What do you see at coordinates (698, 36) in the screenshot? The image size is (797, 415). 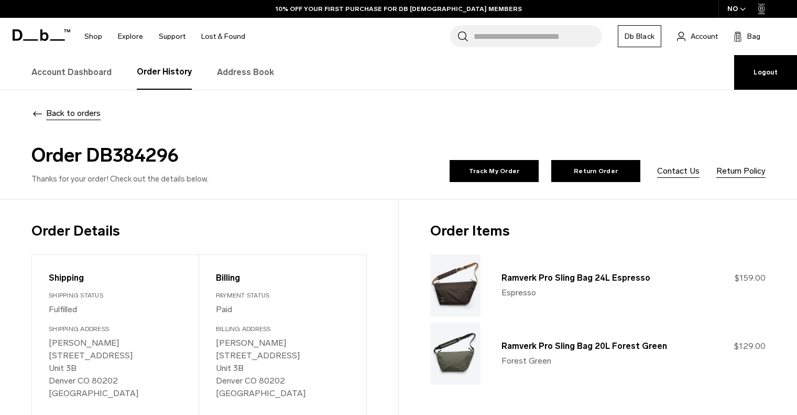 I see `a: Account` at bounding box center [698, 36].